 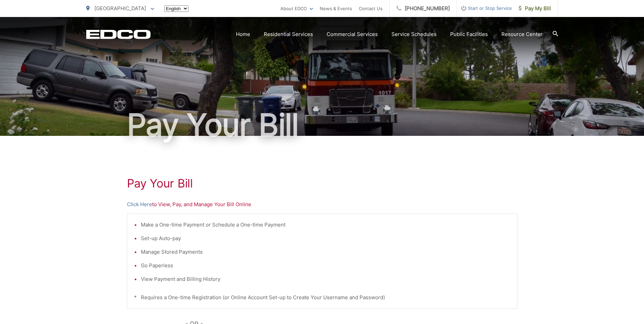 What do you see at coordinates (371, 9) in the screenshot?
I see `a: Contact Us` at bounding box center [371, 9].